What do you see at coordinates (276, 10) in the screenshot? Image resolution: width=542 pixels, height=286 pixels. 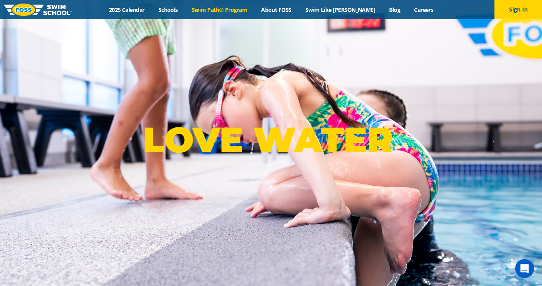 I see `a: About FOSS` at bounding box center [276, 10].